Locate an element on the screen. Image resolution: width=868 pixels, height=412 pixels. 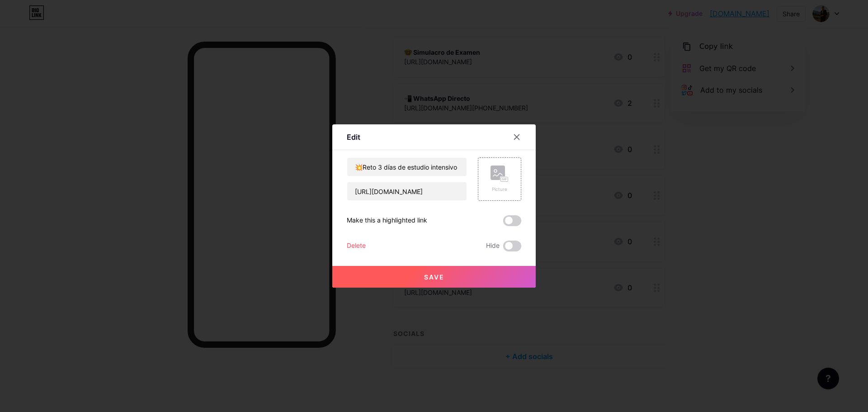
span: Hide is located at coordinates (493, 246).